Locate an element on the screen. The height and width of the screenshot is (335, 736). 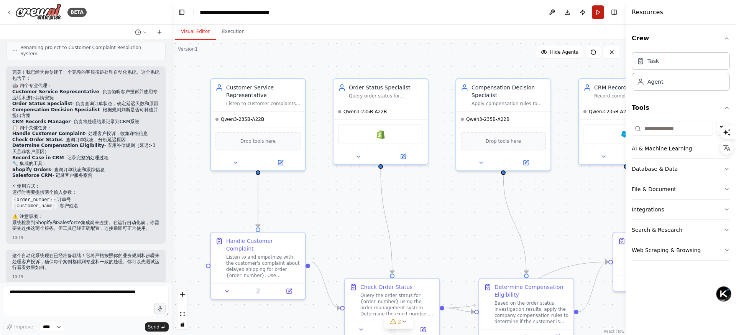
strong: Determine Compensation Eligibility is located at coordinates (58, 145).